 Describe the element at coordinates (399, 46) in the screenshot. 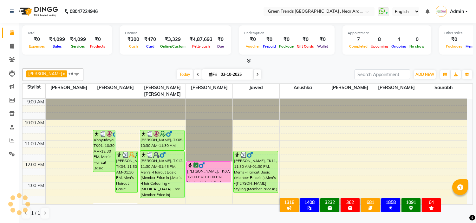

I see `span: Ongoing` at that location.